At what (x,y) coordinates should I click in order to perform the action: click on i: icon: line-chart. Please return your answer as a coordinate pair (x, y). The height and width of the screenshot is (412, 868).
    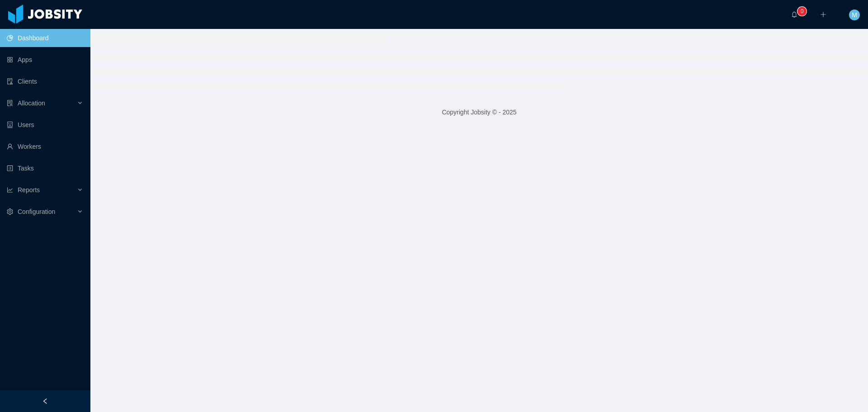
    Looking at the image, I should click on (10, 190).